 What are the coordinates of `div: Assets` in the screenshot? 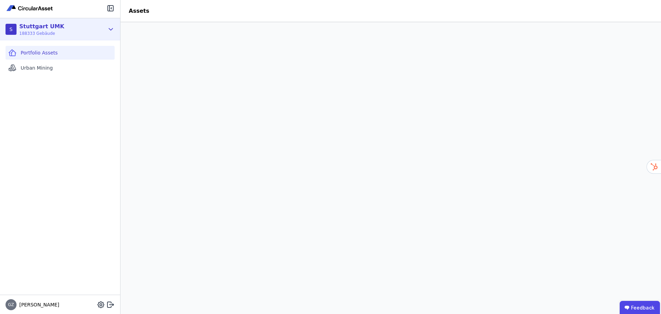 It's located at (139, 11).